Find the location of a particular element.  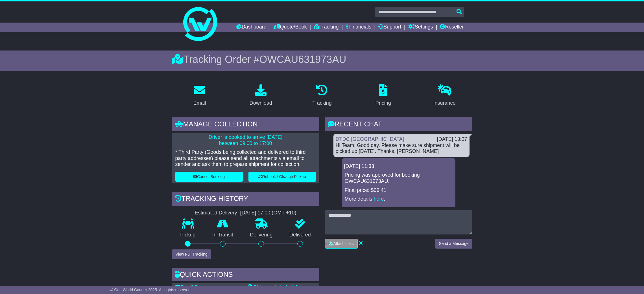

a: Pricing is located at coordinates (383, 96).